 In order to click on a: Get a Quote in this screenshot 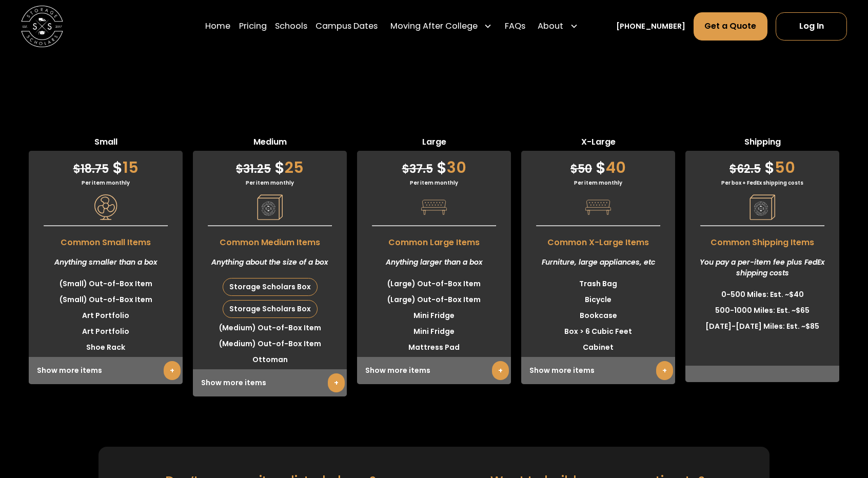, I will do `click(731, 26)`.